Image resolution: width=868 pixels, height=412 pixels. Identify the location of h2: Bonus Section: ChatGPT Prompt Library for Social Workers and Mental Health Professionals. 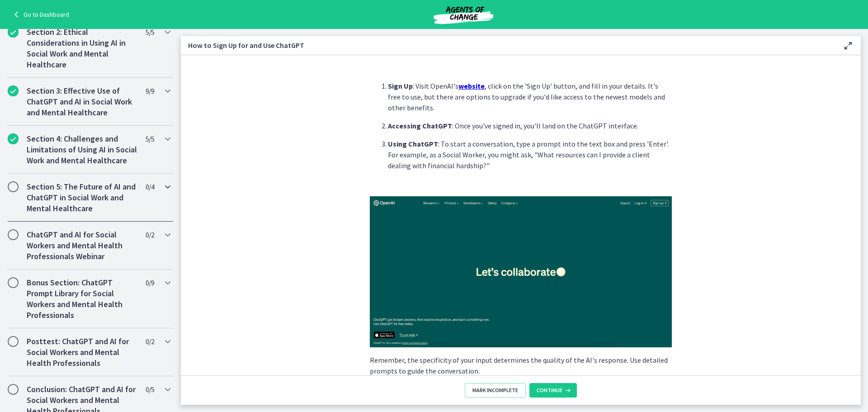
(82, 299).